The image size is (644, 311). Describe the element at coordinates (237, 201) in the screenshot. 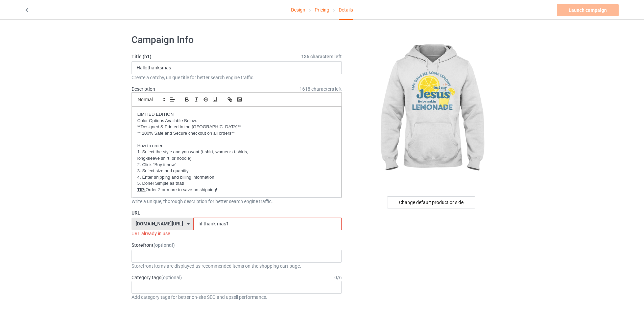

I see `div: Write a unique, thorough description for better search engine traffic.` at that location.